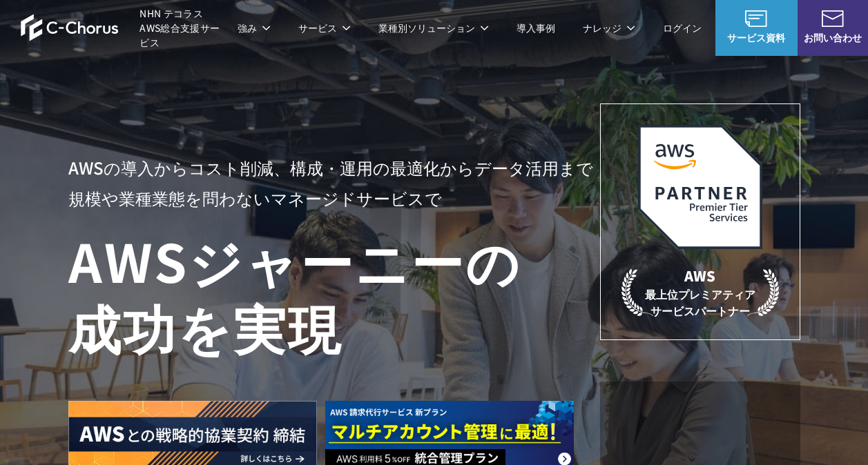 This screenshot has height=465, width=868. Describe the element at coordinates (701, 187) in the screenshot. I see `img: AWSプレミアティアサービスパートナー` at that location.